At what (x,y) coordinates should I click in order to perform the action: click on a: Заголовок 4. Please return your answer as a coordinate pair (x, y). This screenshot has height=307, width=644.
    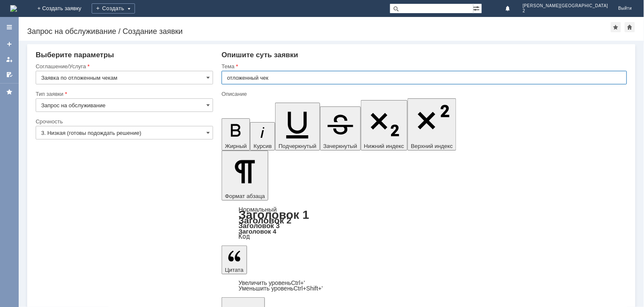
    Looking at the image, I should click on (257, 231).